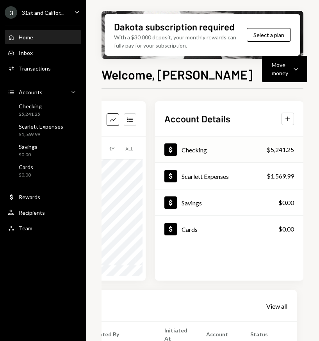 The height and width of the screenshot is (341, 319). I want to click on div: Home, so click(26, 37).